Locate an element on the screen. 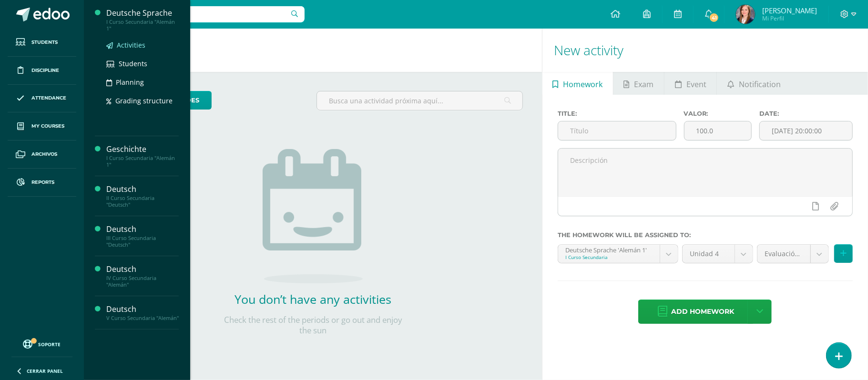 Image resolution: width=868 pixels, height=380 pixels. span: Activities is located at coordinates (131, 45).